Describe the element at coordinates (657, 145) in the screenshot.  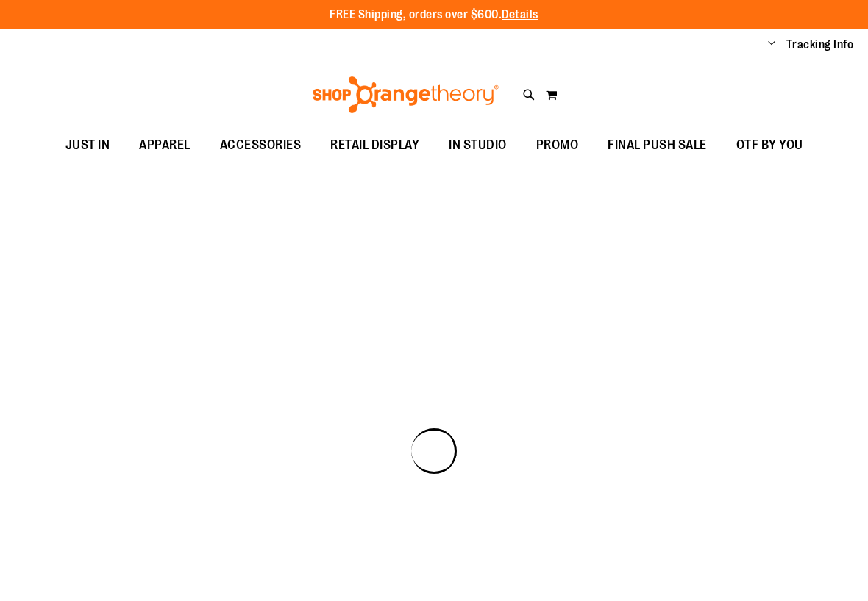
I see `span: FINAL PUSH SALE` at that location.